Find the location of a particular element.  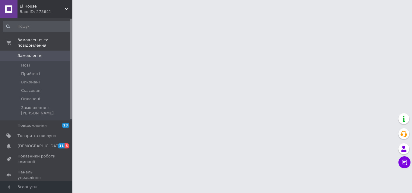

span: Прийняті is located at coordinates (30, 74).